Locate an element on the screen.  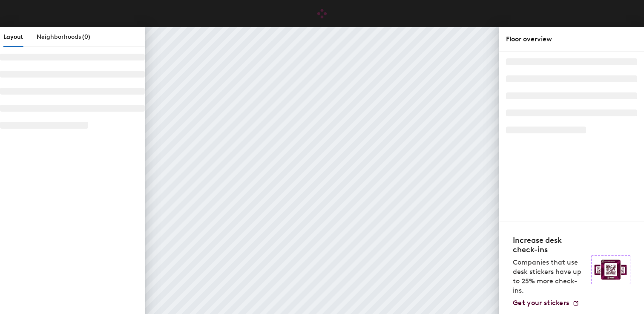
a: Get your stickers is located at coordinates (546, 304).